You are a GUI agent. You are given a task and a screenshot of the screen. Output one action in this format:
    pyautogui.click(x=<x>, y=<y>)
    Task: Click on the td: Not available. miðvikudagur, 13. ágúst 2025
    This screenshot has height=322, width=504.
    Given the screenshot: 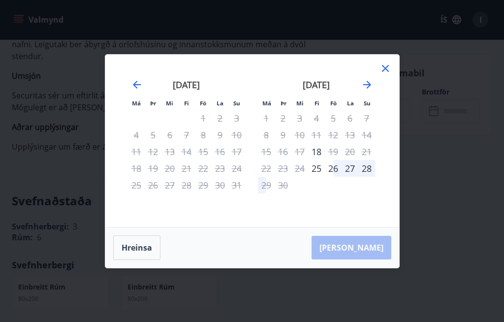 What is the action you would take?
    pyautogui.click(x=170, y=152)
    